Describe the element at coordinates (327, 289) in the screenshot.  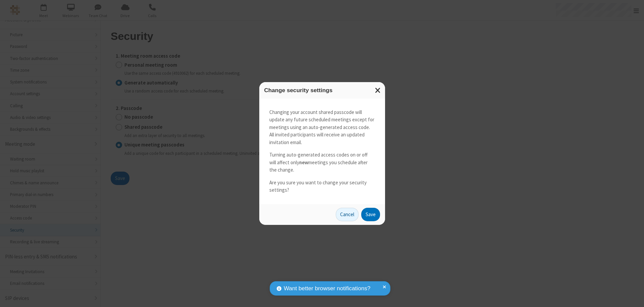
I see `span: Want better browser notifications?` at that location.